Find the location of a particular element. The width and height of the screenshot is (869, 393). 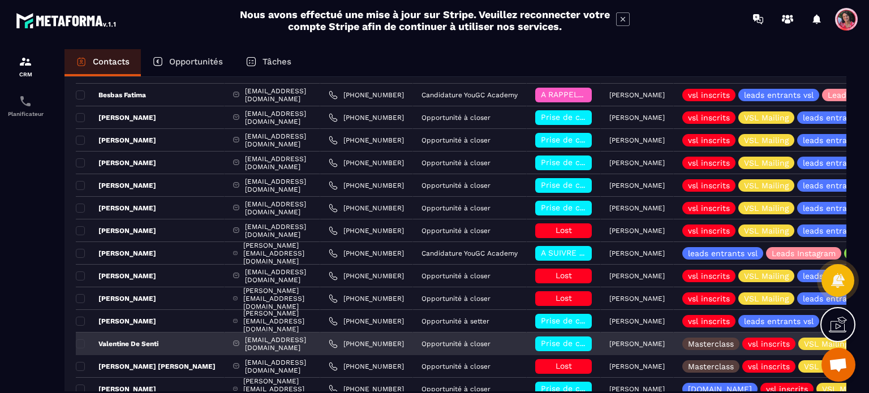

p: Opportunités is located at coordinates (196, 62).